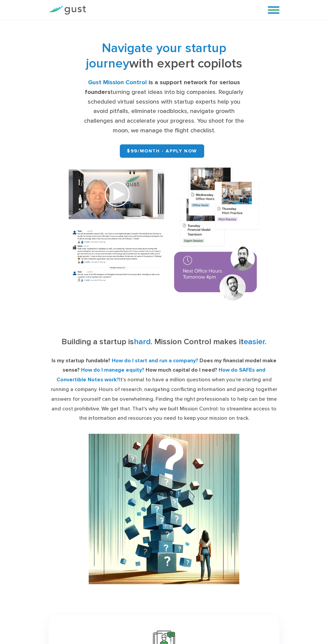 The height and width of the screenshot is (644, 328). Describe the element at coordinates (81, 361) in the screenshot. I see `strong: Is my startup fundable?` at that location.